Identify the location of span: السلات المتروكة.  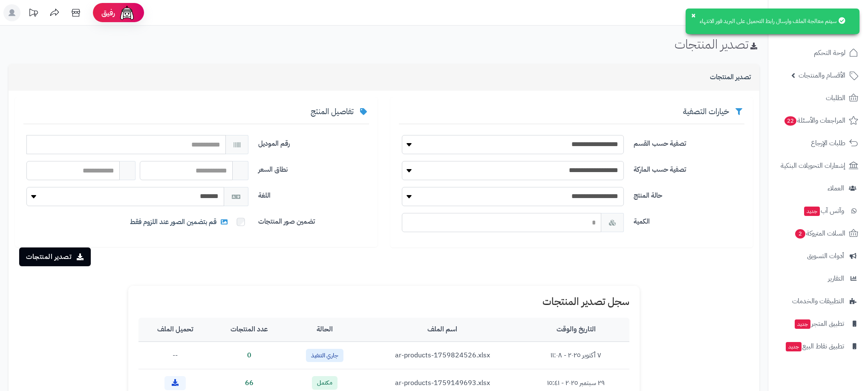
(820, 234).